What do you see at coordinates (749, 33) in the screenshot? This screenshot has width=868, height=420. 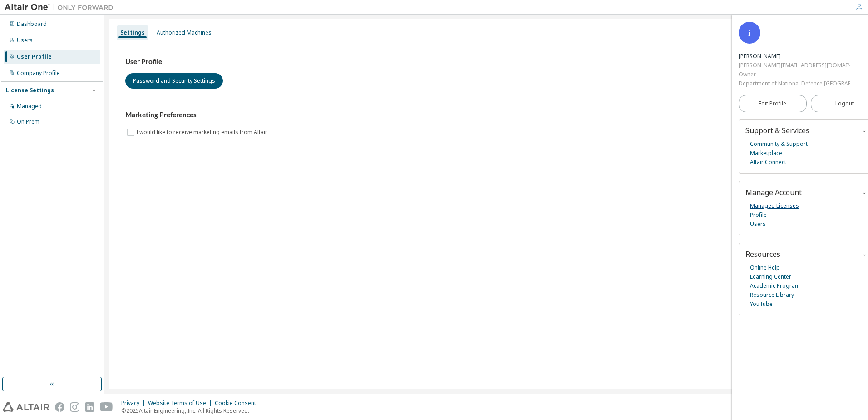 I see `span: j` at bounding box center [749, 33].